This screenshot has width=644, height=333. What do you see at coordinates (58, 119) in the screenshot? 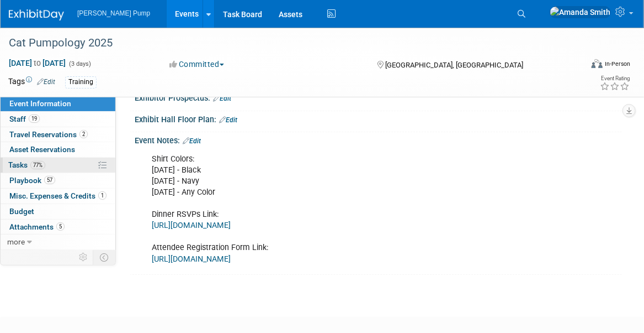
I see `a: Staff19` at bounding box center [58, 119].